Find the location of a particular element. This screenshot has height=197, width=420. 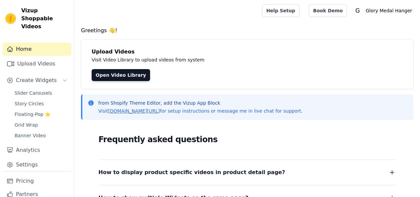

a: Banner Video is located at coordinates (41, 136).